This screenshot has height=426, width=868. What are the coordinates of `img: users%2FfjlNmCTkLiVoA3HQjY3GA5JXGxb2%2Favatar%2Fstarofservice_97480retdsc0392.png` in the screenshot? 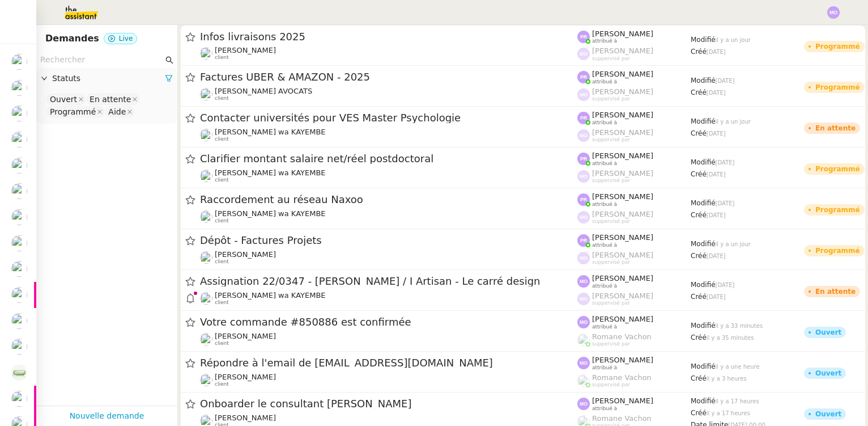 It's located at (19, 166).